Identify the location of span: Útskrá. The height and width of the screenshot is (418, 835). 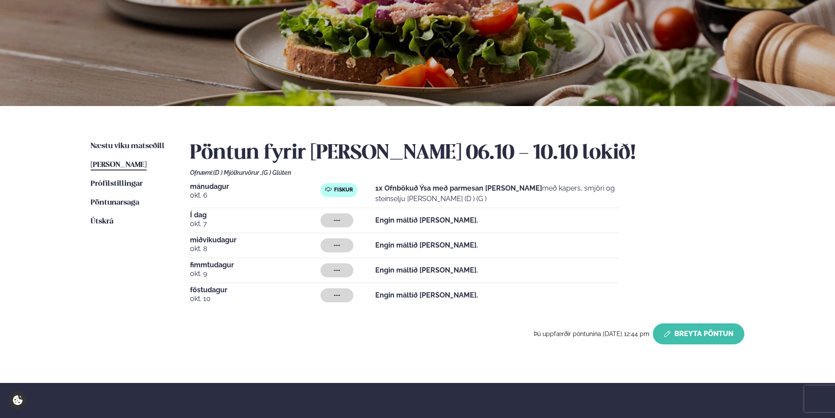
(102, 221).